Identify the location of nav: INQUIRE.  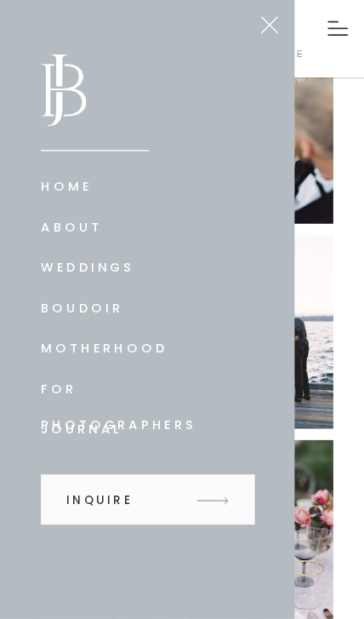
(140, 502).